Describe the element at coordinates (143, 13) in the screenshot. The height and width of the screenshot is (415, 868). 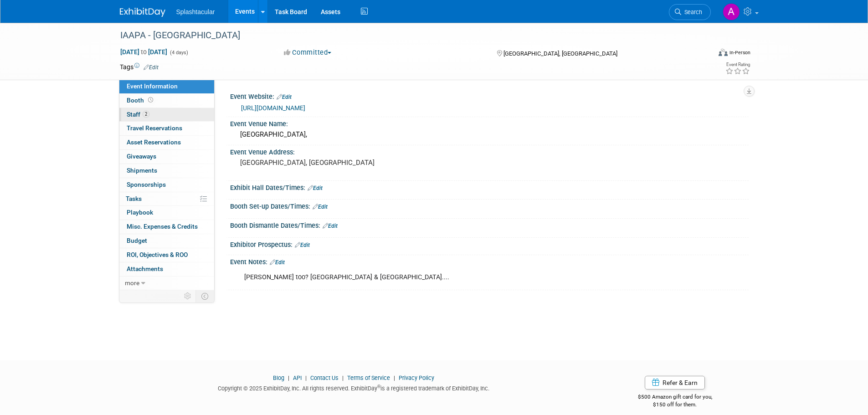
I see `img: ExhibitDay` at that location.